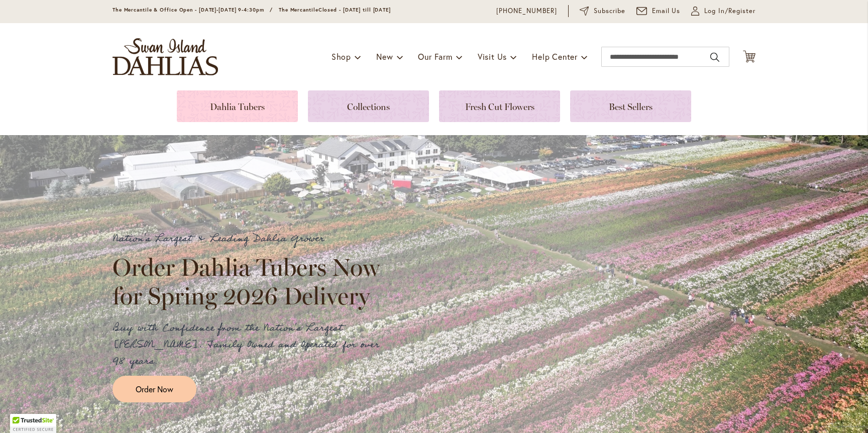 The image size is (868, 433). Describe the element at coordinates (154, 389) in the screenshot. I see `a: Order Now` at that location.